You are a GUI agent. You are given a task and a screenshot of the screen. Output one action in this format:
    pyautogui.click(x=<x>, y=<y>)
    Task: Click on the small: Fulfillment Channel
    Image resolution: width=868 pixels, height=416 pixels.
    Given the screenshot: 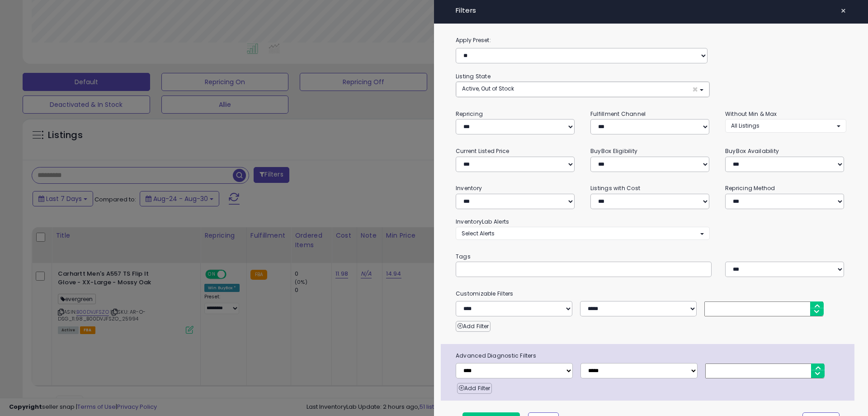 What is the action you would take?
    pyautogui.click(x=618, y=114)
    